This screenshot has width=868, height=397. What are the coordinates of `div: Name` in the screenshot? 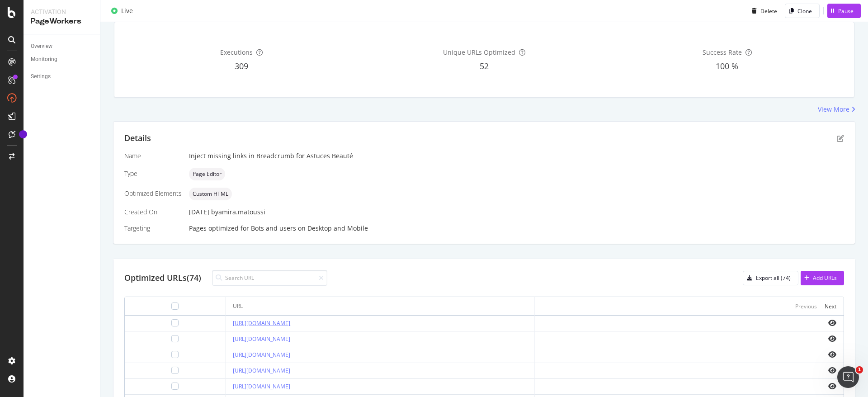 It's located at (153, 156).